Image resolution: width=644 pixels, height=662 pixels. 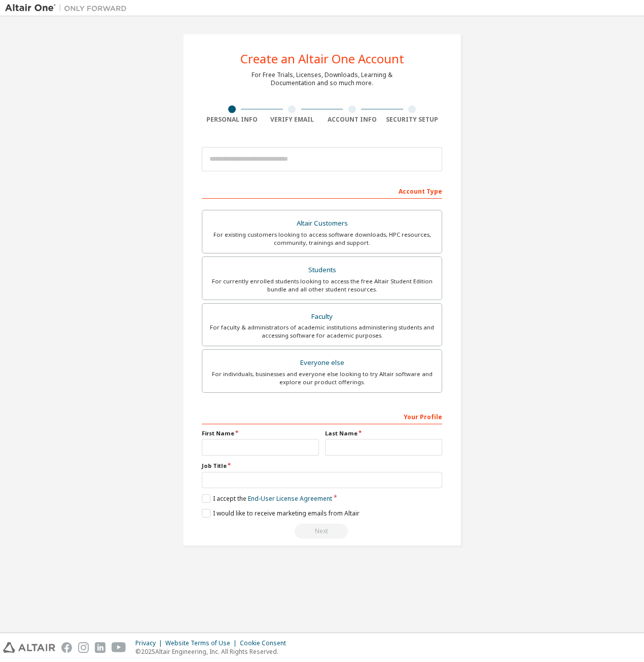 I want to click on div: Account Info, so click(x=352, y=120).